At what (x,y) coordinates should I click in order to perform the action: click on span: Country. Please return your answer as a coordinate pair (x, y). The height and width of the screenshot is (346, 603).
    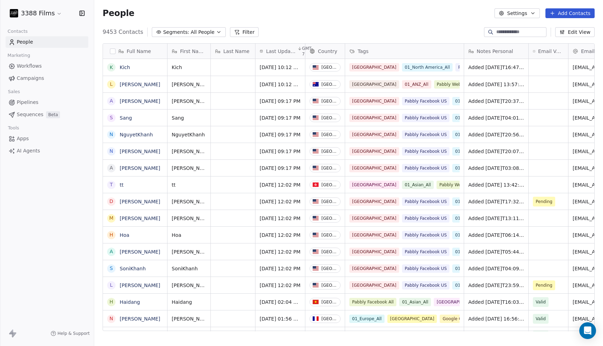
    Looking at the image, I should click on (328, 51).